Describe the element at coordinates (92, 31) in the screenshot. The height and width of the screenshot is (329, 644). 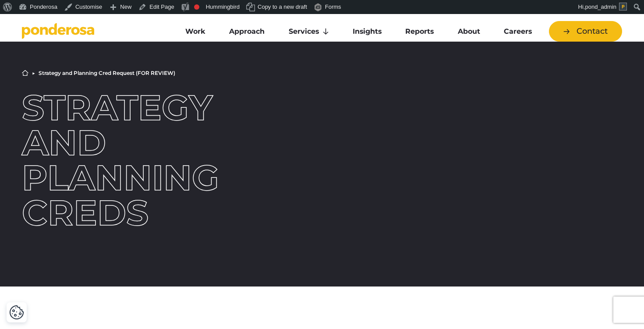
I see `a: Go to homepage` at that location.